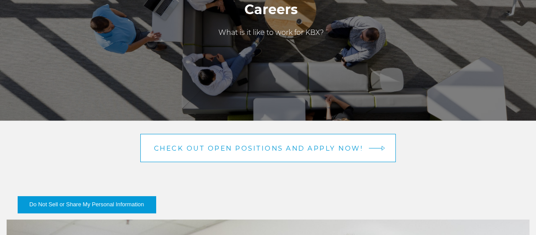 This screenshot has width=536, height=235. I want to click on span: Check out open positions and apply now!, so click(258, 148).